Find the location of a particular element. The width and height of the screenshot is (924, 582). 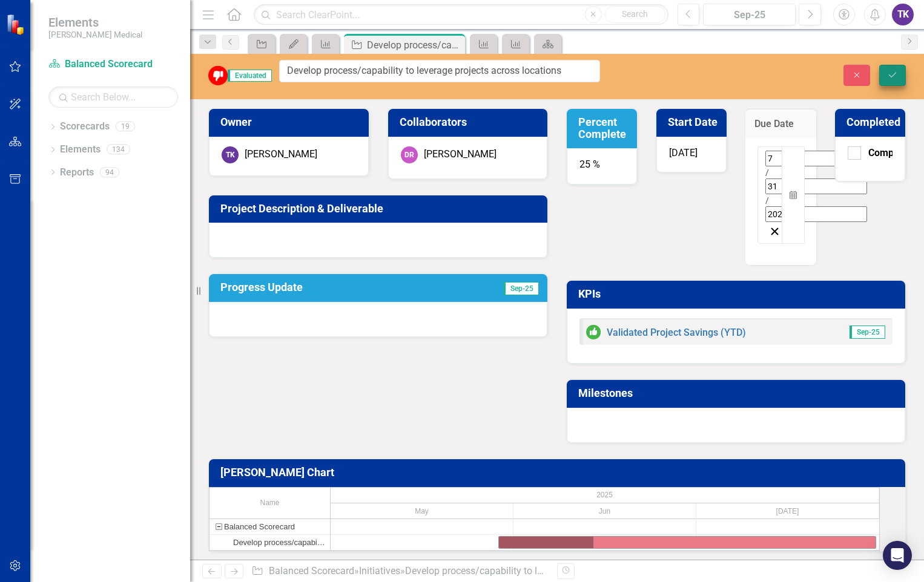

div: 19 is located at coordinates (126, 126).